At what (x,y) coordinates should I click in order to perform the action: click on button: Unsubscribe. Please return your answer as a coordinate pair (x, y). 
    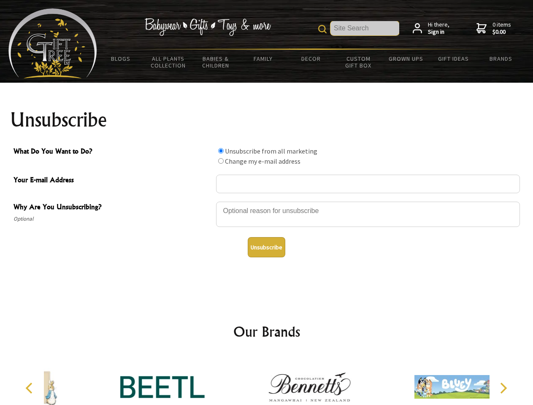
    Looking at the image, I should click on (266, 247).